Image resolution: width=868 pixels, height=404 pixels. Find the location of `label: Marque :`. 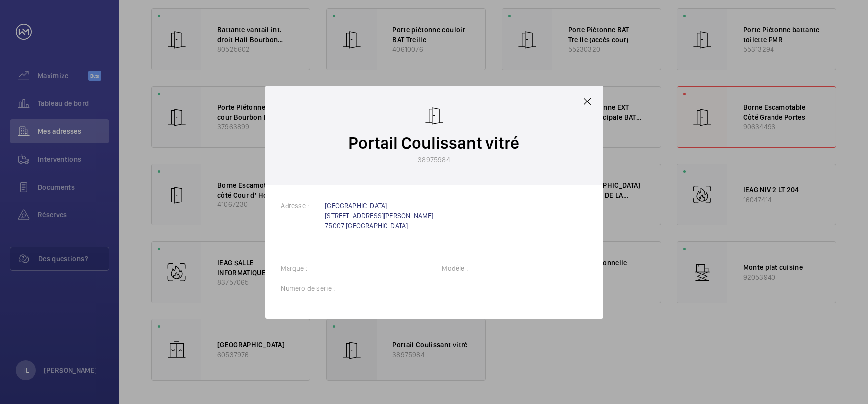

label: Marque : is located at coordinates (302, 268).